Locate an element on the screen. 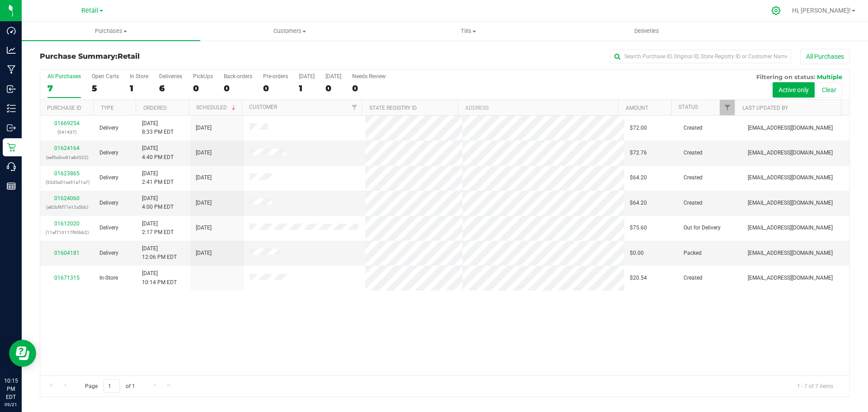  button: All Purchases is located at coordinates (825, 56).